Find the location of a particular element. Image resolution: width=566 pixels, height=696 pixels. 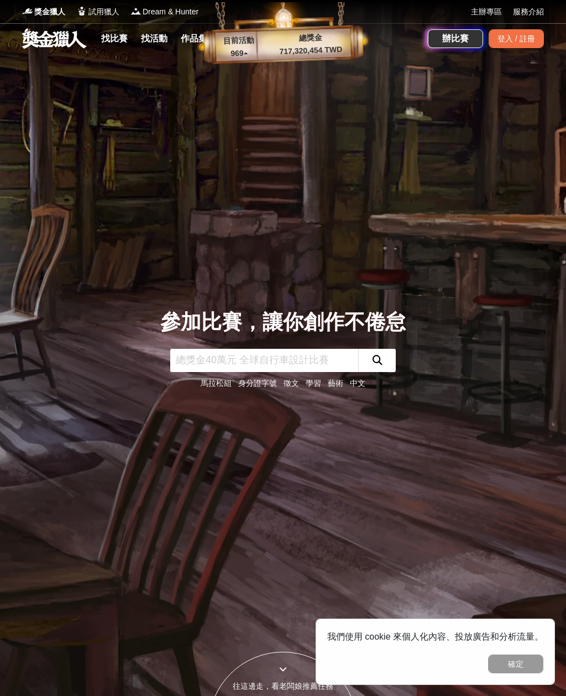

a: 找比賽 is located at coordinates (114, 39).